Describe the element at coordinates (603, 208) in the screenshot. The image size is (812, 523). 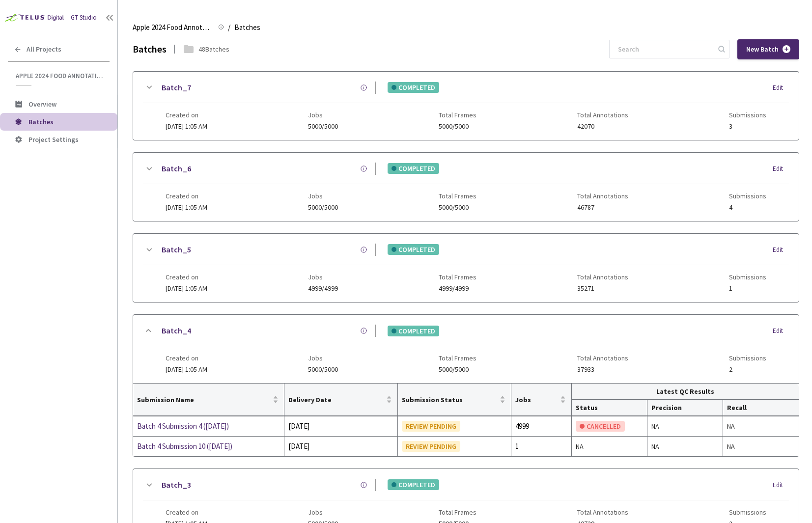
I see `span: 46787` at that location.